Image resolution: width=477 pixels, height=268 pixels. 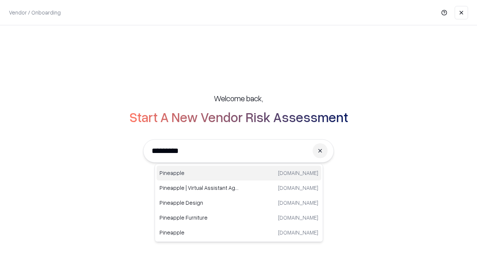 I want to click on div: Suggestions, so click(x=239, y=203).